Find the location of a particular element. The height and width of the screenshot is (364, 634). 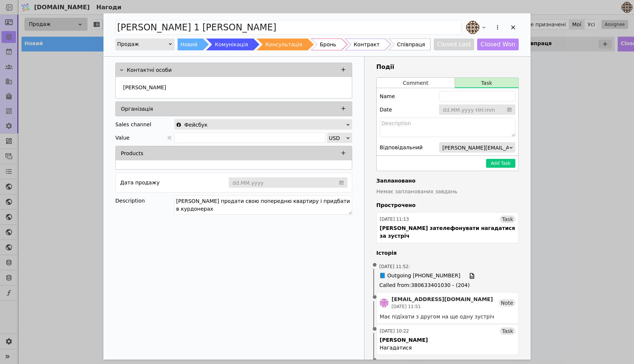

div: Контракт is located at coordinates (367, 44).